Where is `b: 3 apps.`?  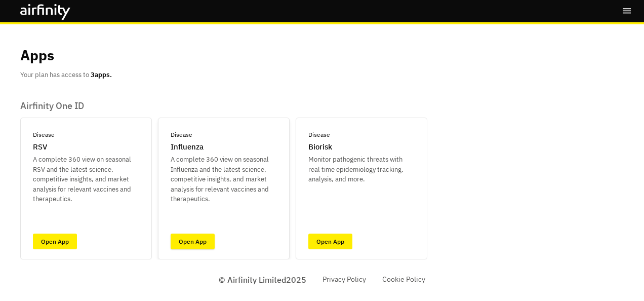 b: 3 apps. is located at coordinates (101, 75).